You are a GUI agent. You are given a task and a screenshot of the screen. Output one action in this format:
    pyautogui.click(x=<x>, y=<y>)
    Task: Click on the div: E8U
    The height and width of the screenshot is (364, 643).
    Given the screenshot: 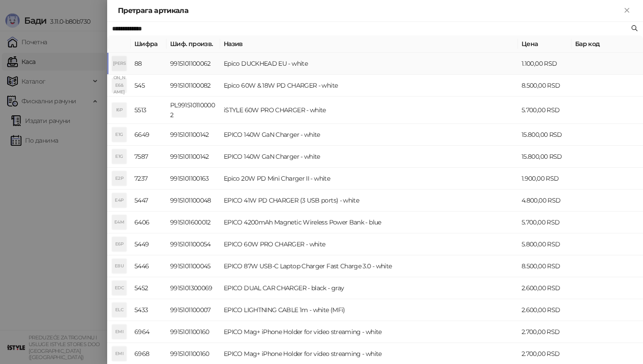 What is the action you would take?
    pyautogui.click(x=119, y=265)
    